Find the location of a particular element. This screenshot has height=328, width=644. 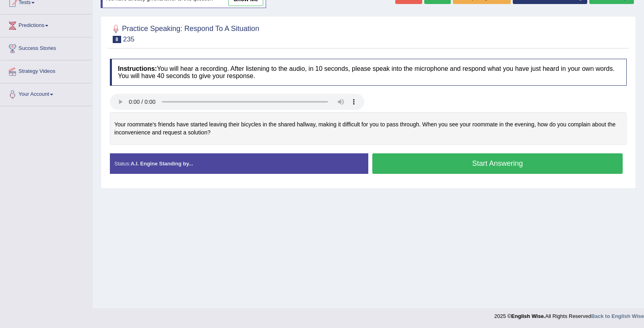

a: Strategy Videos is located at coordinates (46, 70).